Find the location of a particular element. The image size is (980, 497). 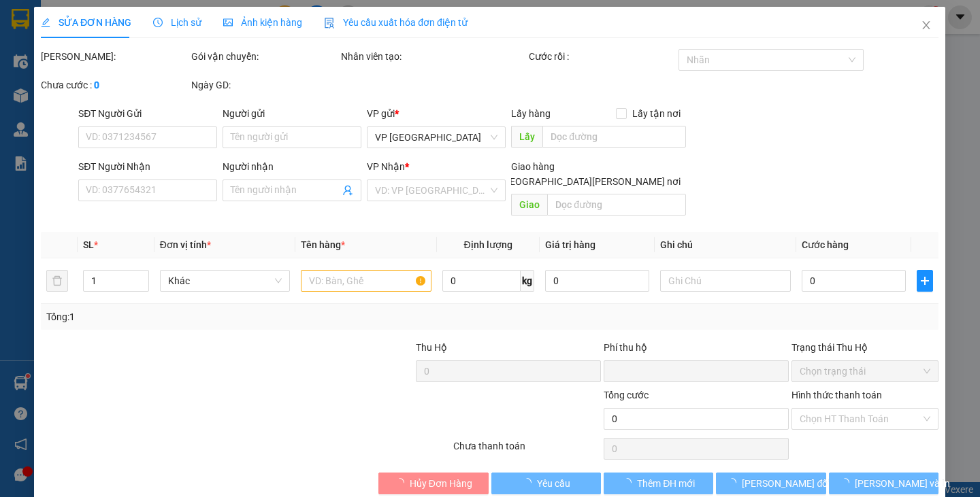

th: Ghi chú is located at coordinates (725, 245).